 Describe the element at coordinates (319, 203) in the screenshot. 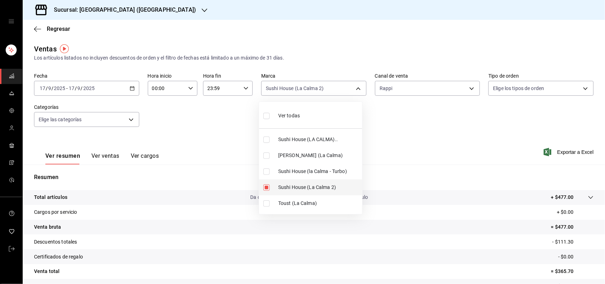

I see `span: Toust (La Calma)` at that location.